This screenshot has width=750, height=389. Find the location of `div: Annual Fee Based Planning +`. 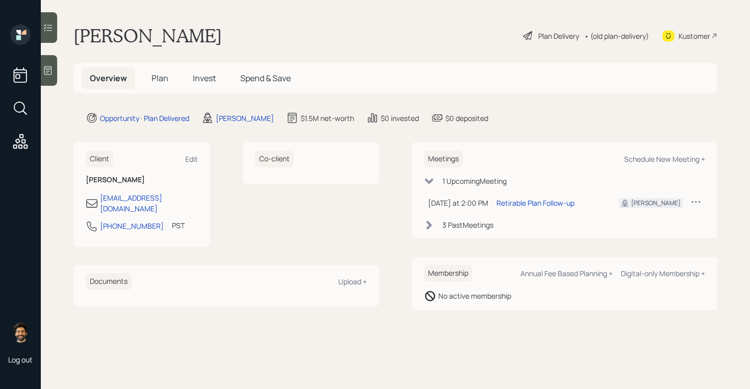

div: Annual Fee Based Planning + is located at coordinates (566, 273).